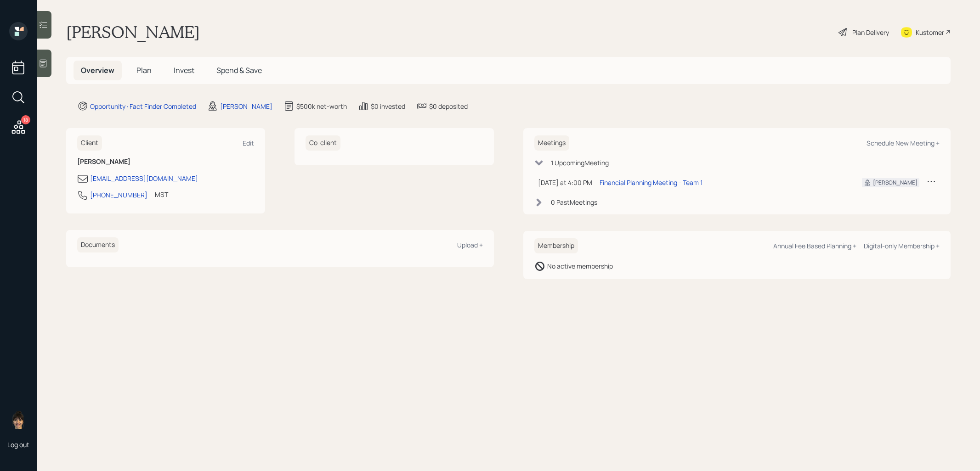  Describe the element at coordinates (89, 143) in the screenshot. I see `h6: Client` at that location.